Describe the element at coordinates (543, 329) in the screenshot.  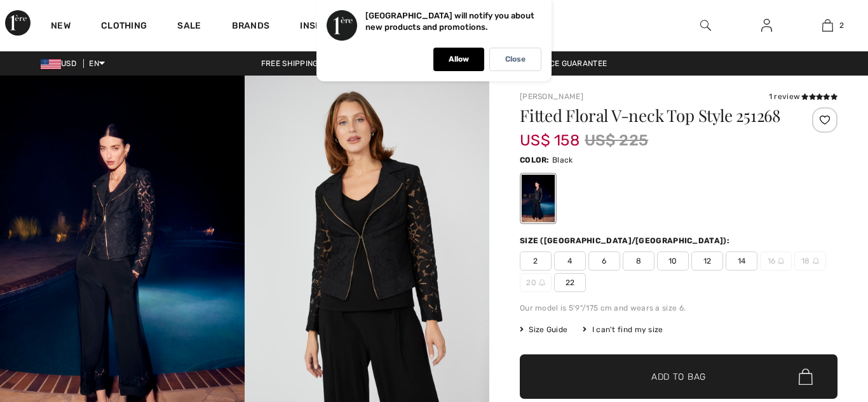
I see `span: Size Guide` at that location.